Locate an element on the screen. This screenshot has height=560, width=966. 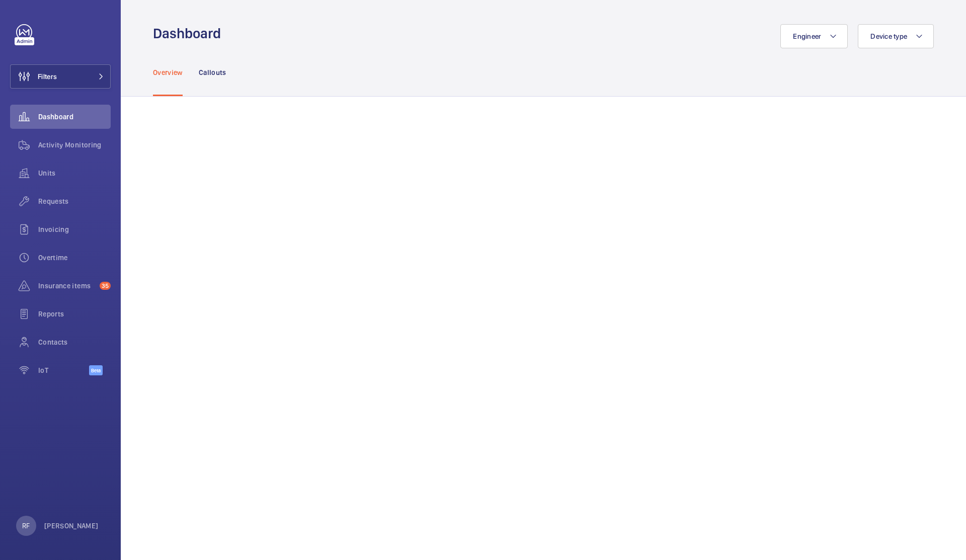
button: Filters is located at coordinates (61, 76).